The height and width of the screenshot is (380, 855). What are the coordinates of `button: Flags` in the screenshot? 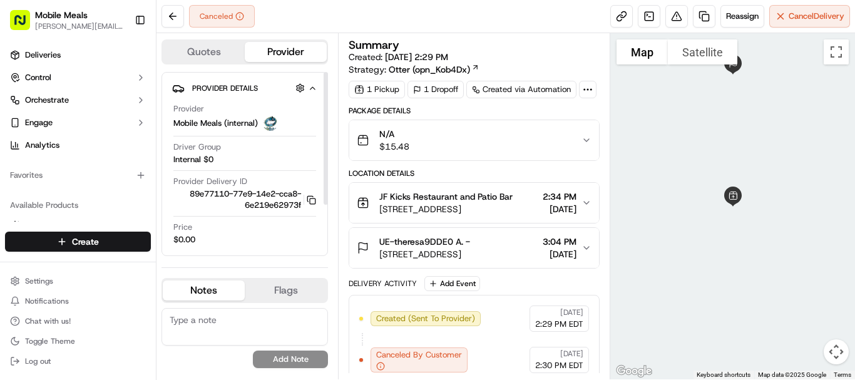 It's located at (286, 291).